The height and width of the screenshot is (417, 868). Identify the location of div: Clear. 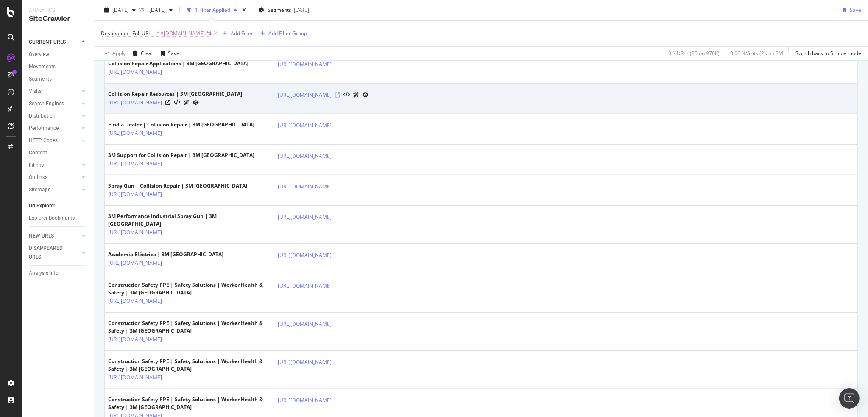
(148, 53).